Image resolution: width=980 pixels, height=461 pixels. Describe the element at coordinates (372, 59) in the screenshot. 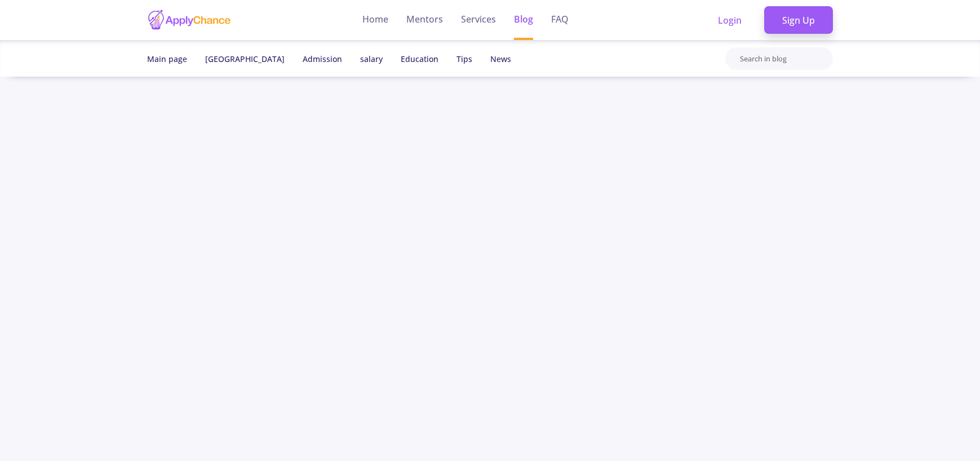

I see `a: salary` at that location.